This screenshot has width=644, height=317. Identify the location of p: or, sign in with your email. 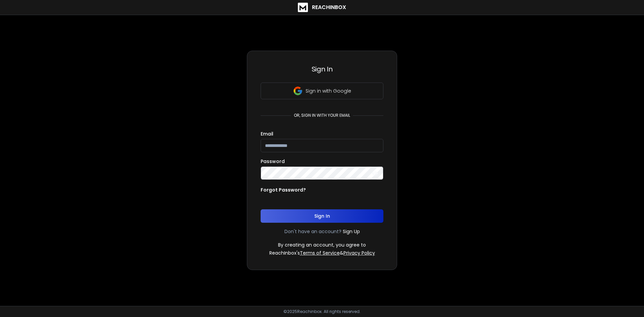
(322, 116).